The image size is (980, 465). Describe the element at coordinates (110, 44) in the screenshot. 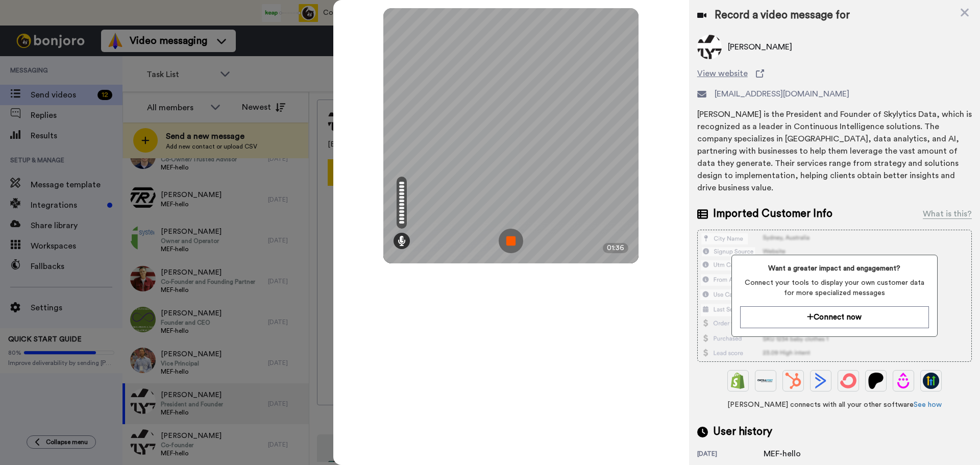

I see `p: Message from Grant, sent 18h ago` at that location.